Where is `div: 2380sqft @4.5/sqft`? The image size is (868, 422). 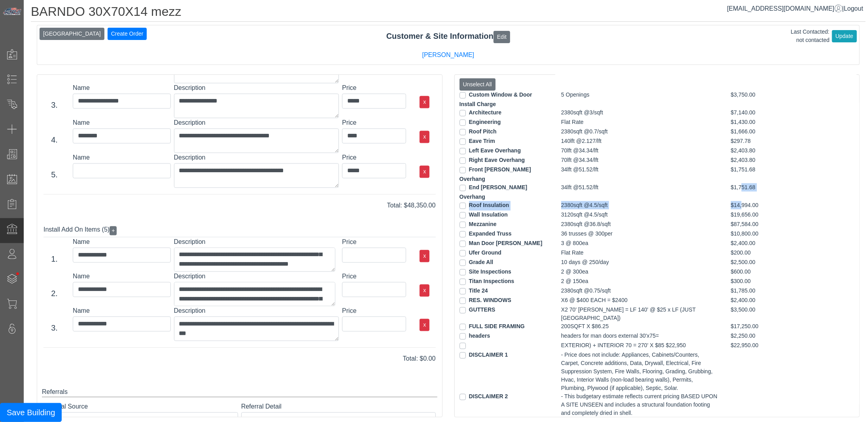 div: 2380sqft @4.5/sqft is located at coordinates (640, 206).